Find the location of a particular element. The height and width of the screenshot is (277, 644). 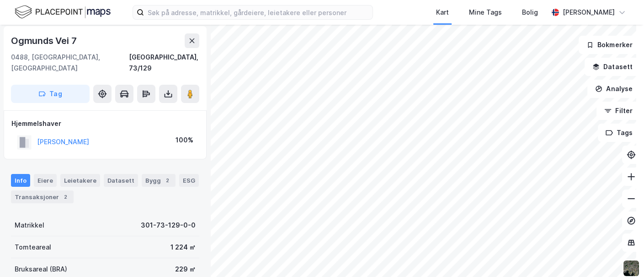

div: Hjemmelshaver is located at coordinates (105, 124).